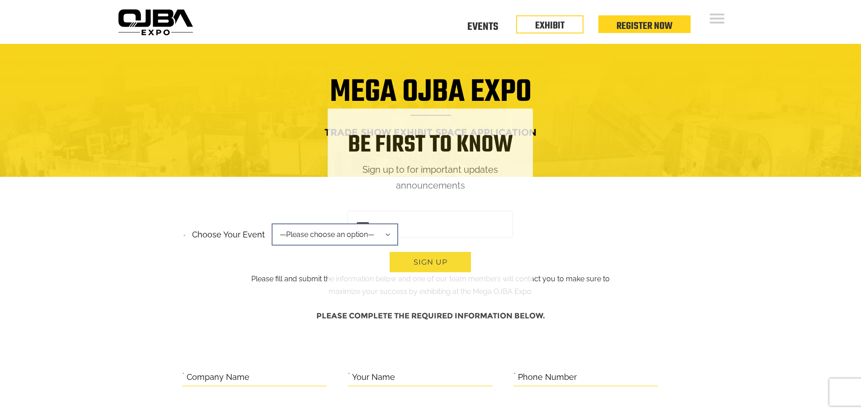 Image resolution: width=861 pixels, height=412 pixels. I want to click on h1: Mega OJBA Expo, so click(431, 98).